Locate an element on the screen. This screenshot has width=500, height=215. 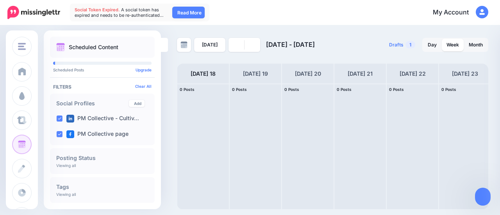
img: Missinglettr is located at coordinates (34, 12).